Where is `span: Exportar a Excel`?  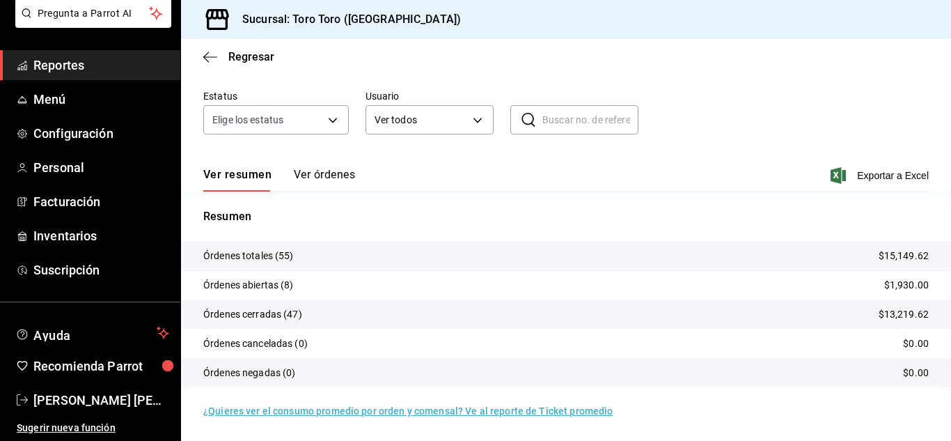
span: Exportar a Excel is located at coordinates (881, 175).